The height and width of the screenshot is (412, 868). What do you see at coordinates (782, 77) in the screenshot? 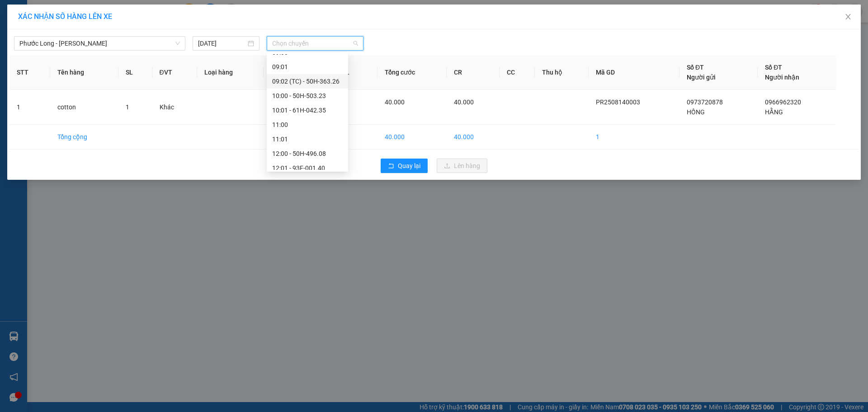
I see `span: Người nhận` at bounding box center [782, 77].